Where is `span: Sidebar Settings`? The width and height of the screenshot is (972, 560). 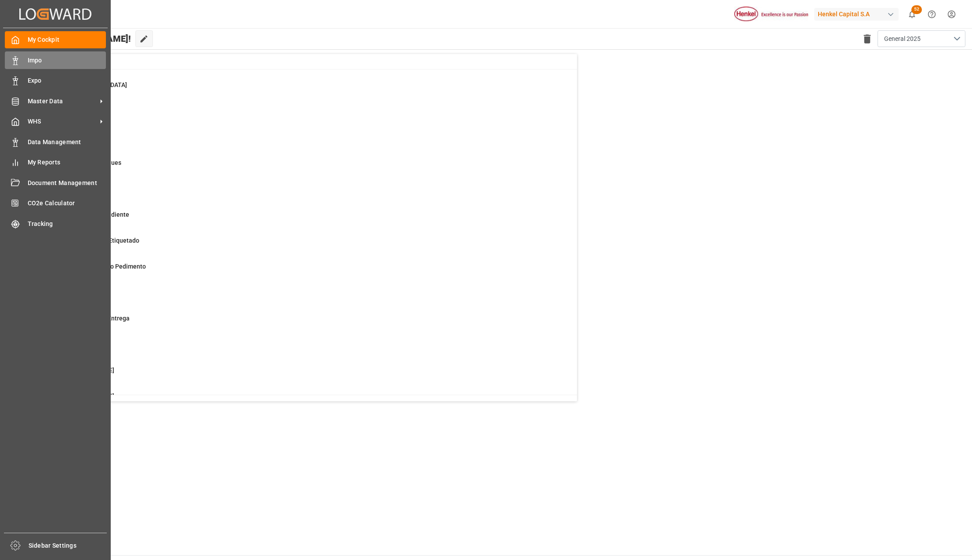 span: Sidebar Settings is located at coordinates (68, 545).